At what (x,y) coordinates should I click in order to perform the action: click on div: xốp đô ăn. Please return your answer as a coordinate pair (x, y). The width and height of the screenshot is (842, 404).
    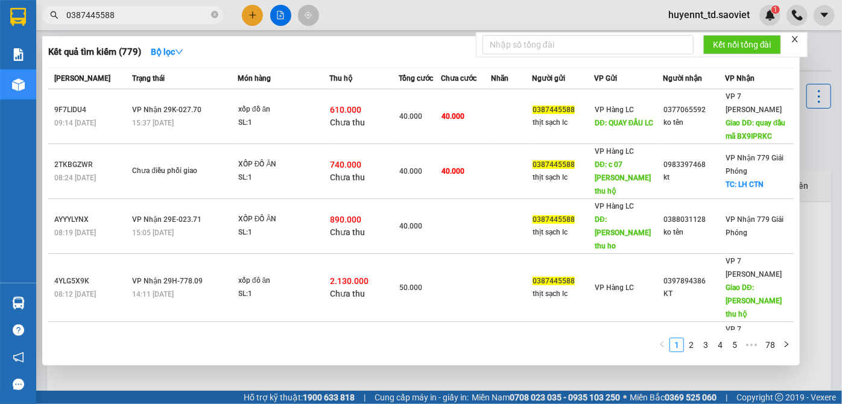
    Looking at the image, I should click on (283, 281).